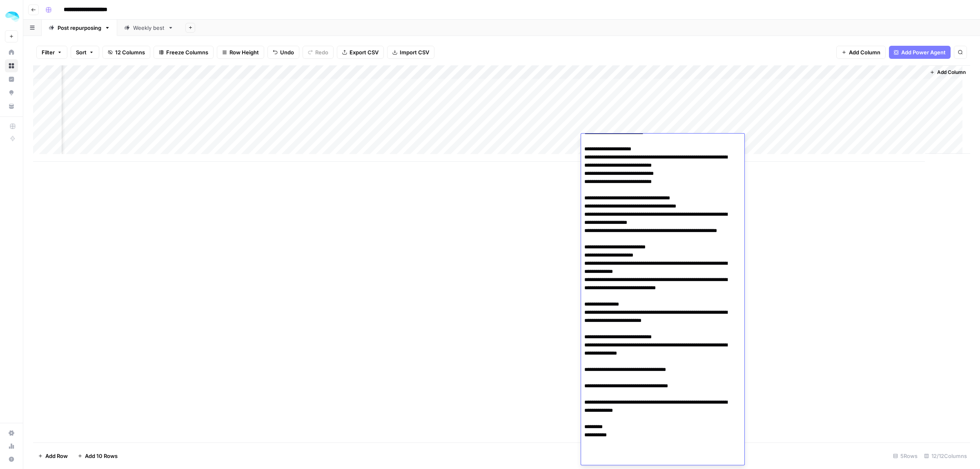 The width and height of the screenshot is (980, 469). Describe the element at coordinates (284, 52) in the screenshot. I see `button: Undo` at that location.